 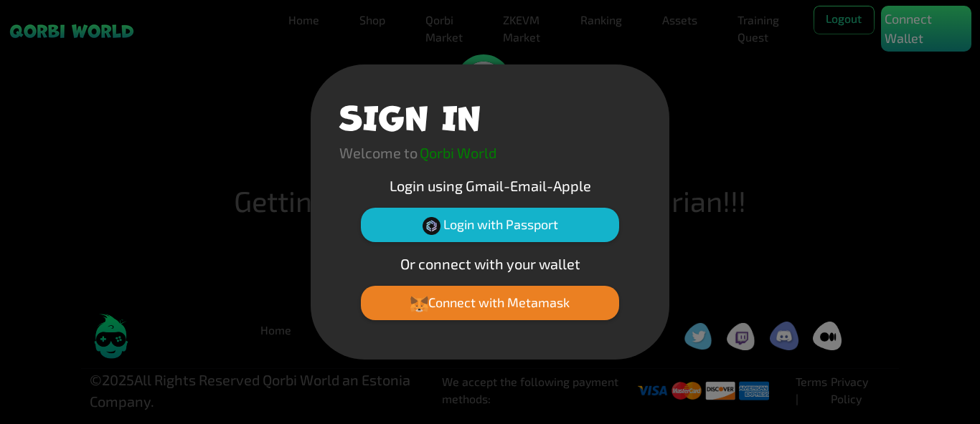 What do you see at coordinates (490, 303) in the screenshot?
I see `button: Connect with Metamask` at bounding box center [490, 303].